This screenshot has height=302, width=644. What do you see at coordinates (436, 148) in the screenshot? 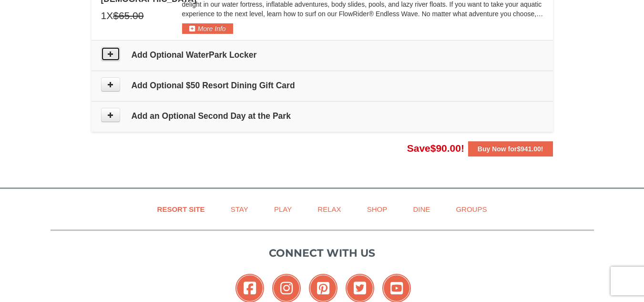
I see `span: Save !` at bounding box center [436, 148].